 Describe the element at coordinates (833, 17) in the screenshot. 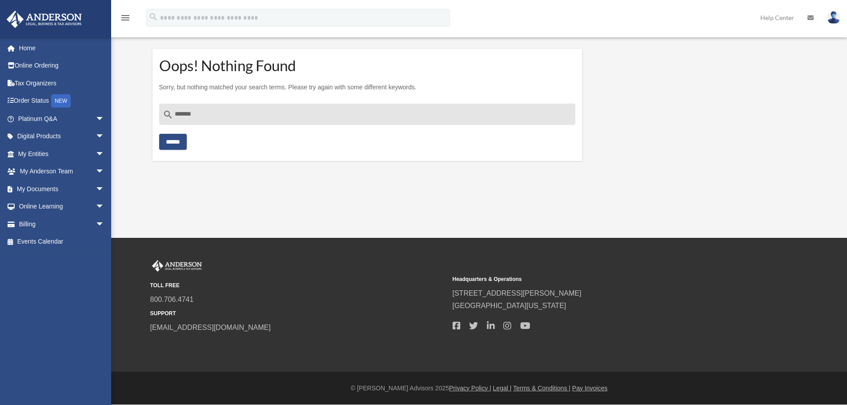

I see `img: User Pic` at that location.